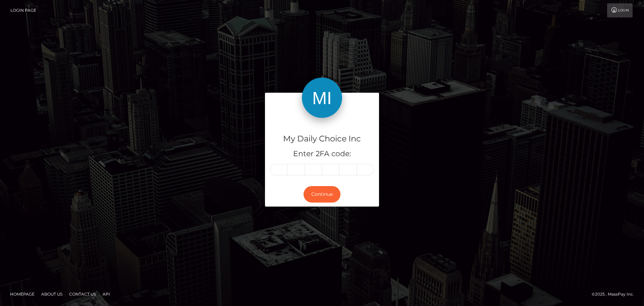 Image resolution: width=644 pixels, height=306 pixels. I want to click on a: About Us, so click(51, 294).